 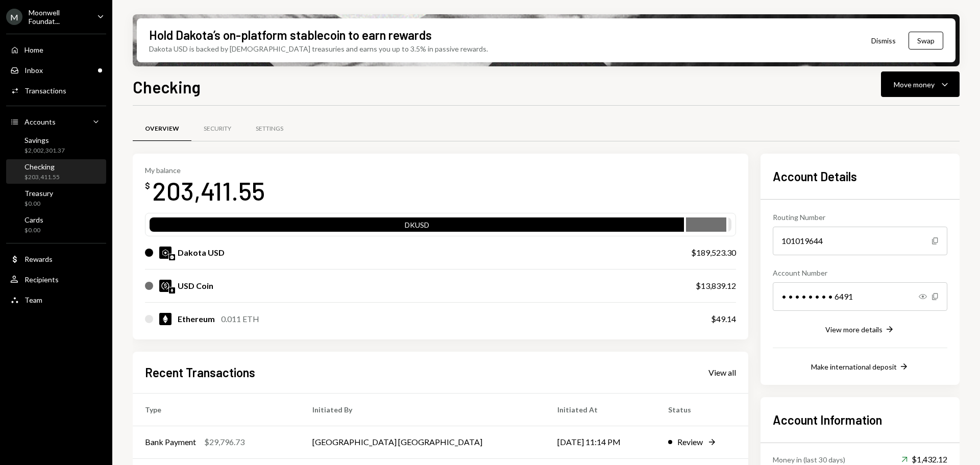 I want to click on div: View more details, so click(x=854, y=329).